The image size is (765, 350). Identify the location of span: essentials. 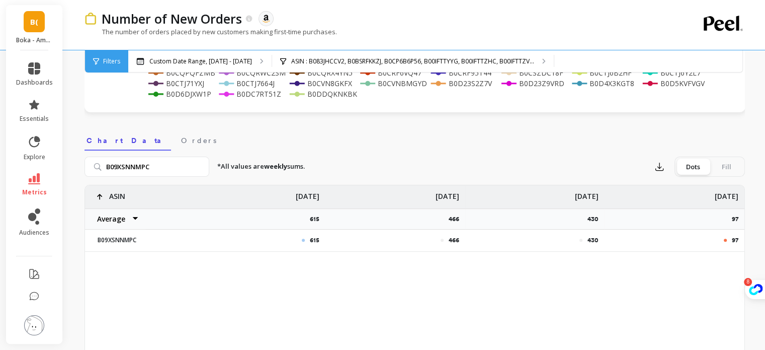
(34, 119).